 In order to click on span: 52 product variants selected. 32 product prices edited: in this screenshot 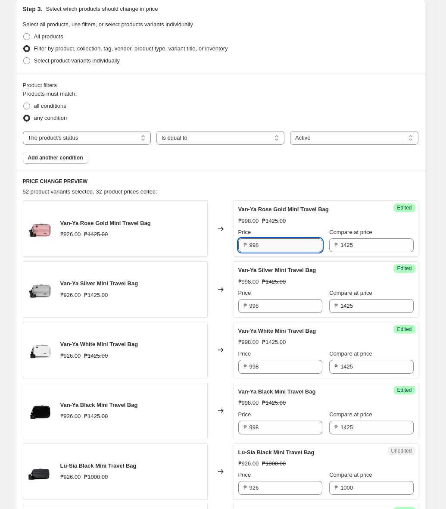, I will do `click(90, 192)`.